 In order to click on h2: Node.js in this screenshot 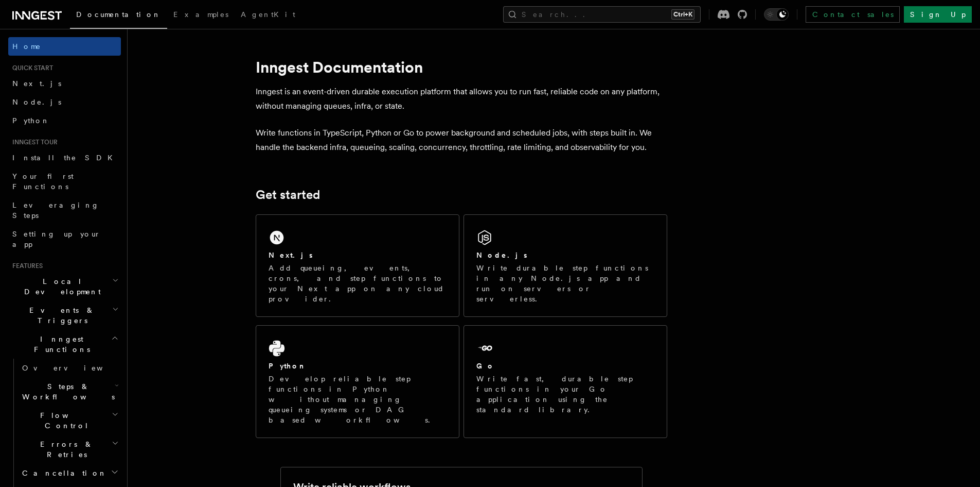, I will do `click(502, 255)`.